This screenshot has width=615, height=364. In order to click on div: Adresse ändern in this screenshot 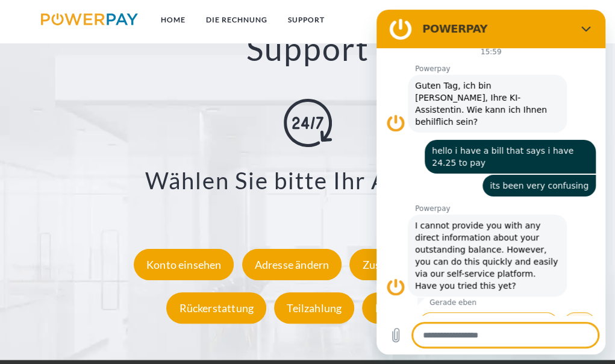, I will do `click(292, 264)`.